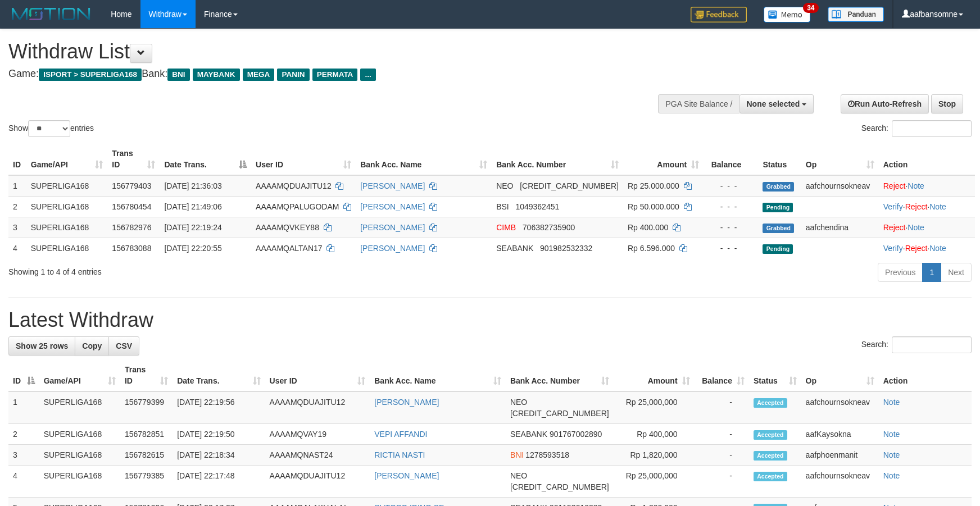 This screenshot has width=980, height=506. Describe the element at coordinates (654, 186) in the screenshot. I see `span: Rp 25.000.000` at that location.